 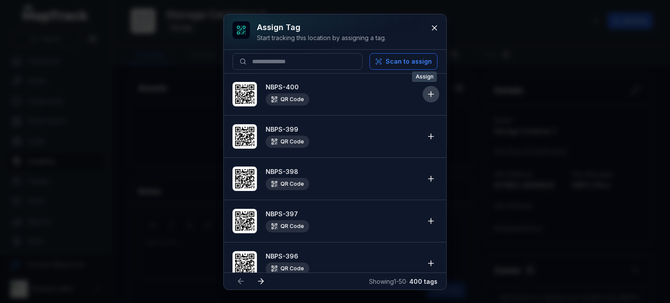 What do you see at coordinates (343, 257) in the screenshot?
I see `strong: NBPS-396` at bounding box center [343, 257].